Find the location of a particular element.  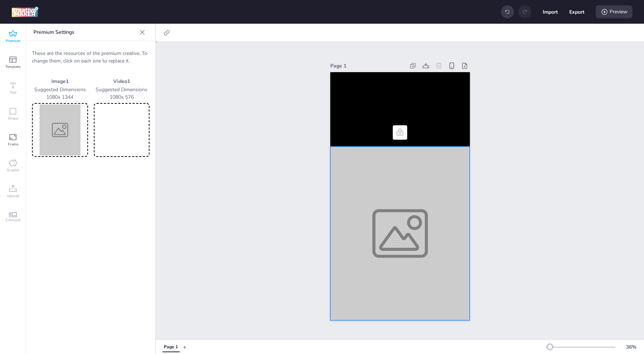

button: Export is located at coordinates (577, 12).